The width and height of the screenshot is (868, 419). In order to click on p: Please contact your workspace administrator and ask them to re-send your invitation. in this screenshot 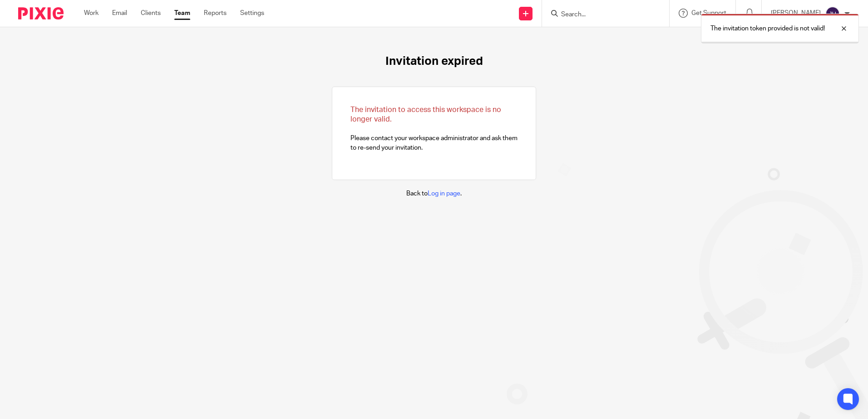, I will do `click(434, 129)`.